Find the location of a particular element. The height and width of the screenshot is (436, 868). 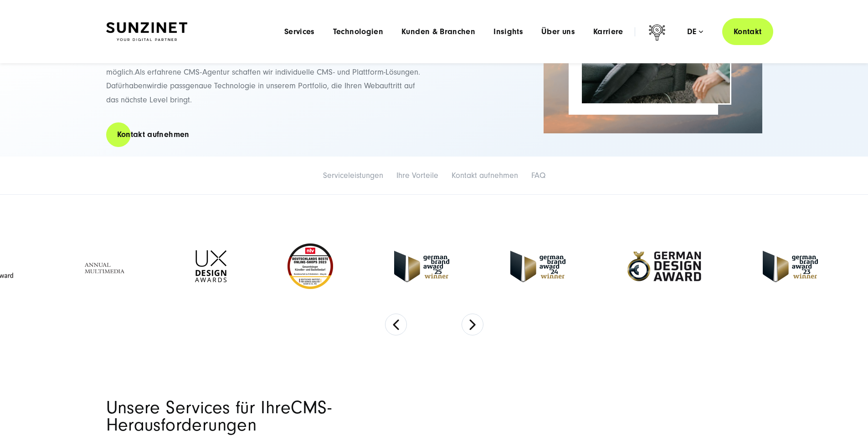

img: SUNZINET Full Service Digital Agentur is located at coordinates (147, 32).